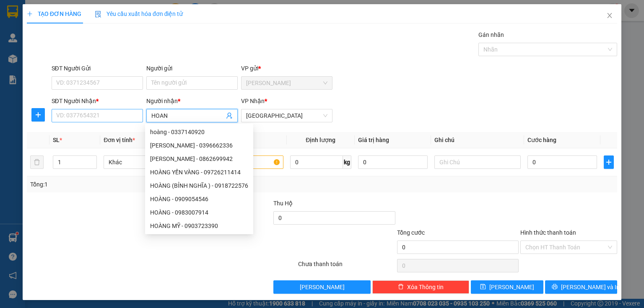 This screenshot has width=644, height=308. Describe the element at coordinates (229, 116) in the screenshot. I see `span: user-add` at that location.